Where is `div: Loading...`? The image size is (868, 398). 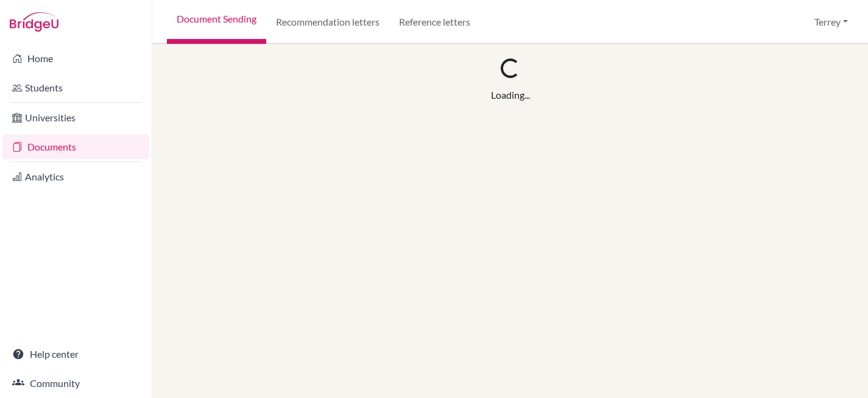
div: Loading... is located at coordinates (511, 95).